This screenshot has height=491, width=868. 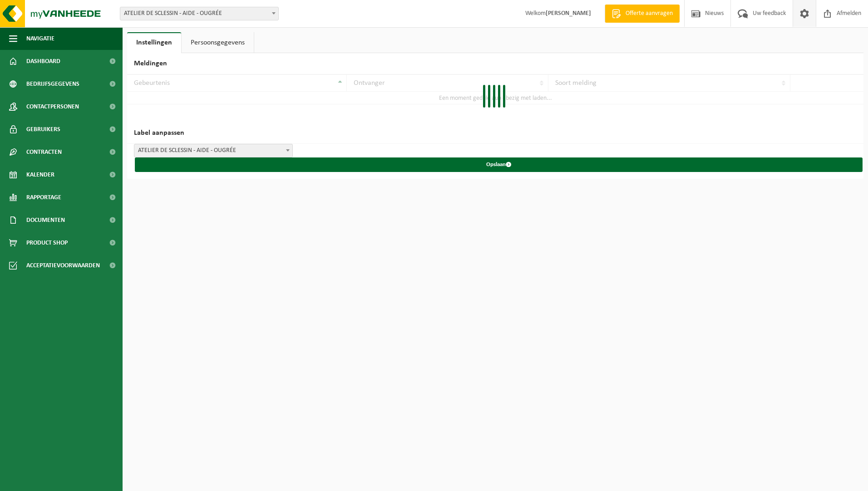 What do you see at coordinates (154, 43) in the screenshot?
I see `a: Instellingen` at bounding box center [154, 43].